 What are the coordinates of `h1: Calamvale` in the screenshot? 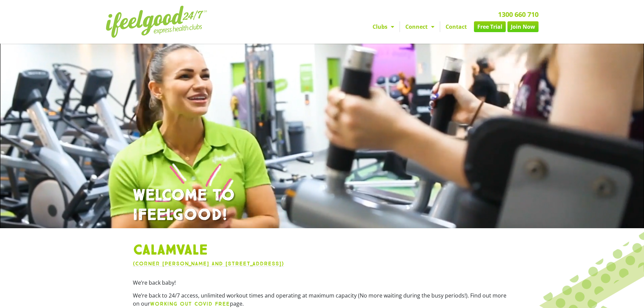 It's located at (322, 251).